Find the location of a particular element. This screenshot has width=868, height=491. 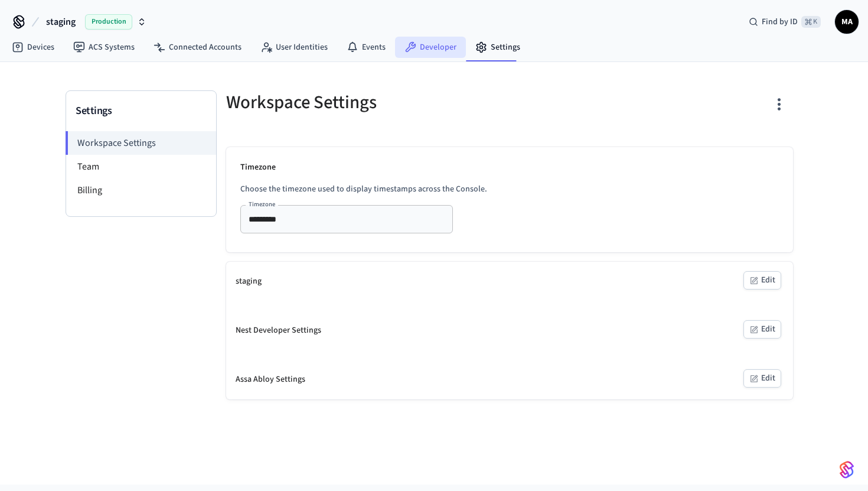

div: Find by ID⌘ K is located at coordinates (785, 22).